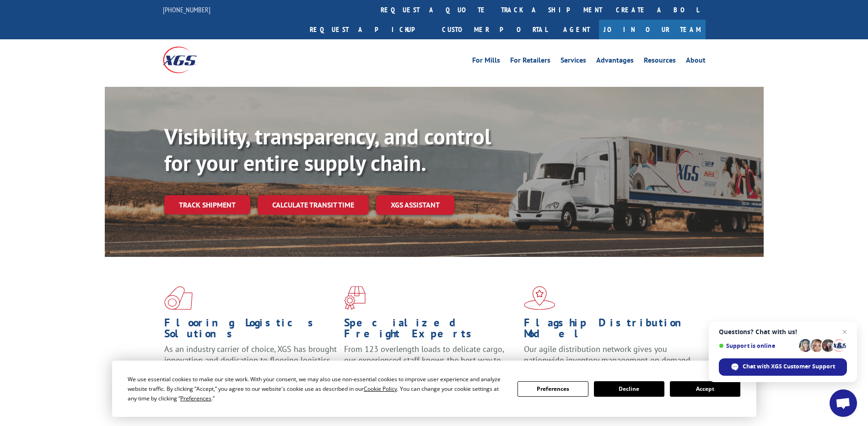  I want to click on a: Services, so click(573, 62).